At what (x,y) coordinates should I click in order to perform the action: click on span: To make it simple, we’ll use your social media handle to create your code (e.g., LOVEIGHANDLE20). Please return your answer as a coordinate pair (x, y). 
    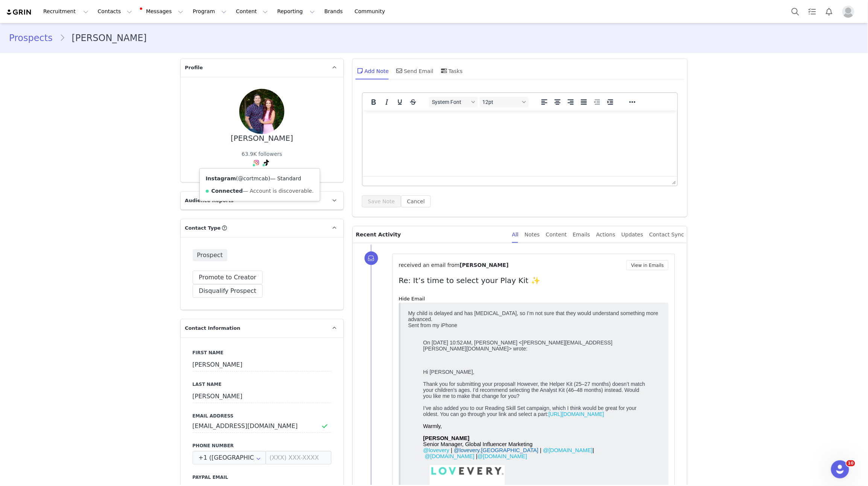
    Looking at the image, I should click on (126, 372).